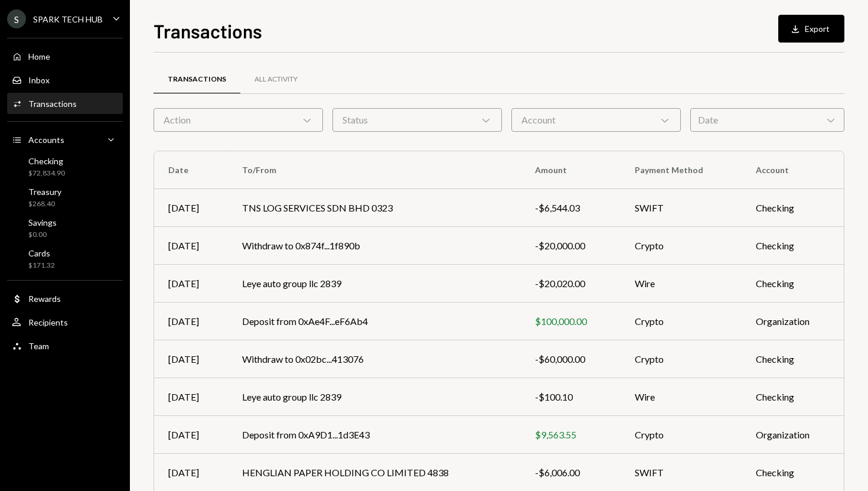 This screenshot has height=491, width=868. What do you see at coordinates (43, 222) in the screenshot?
I see `div: Savings` at bounding box center [43, 222].